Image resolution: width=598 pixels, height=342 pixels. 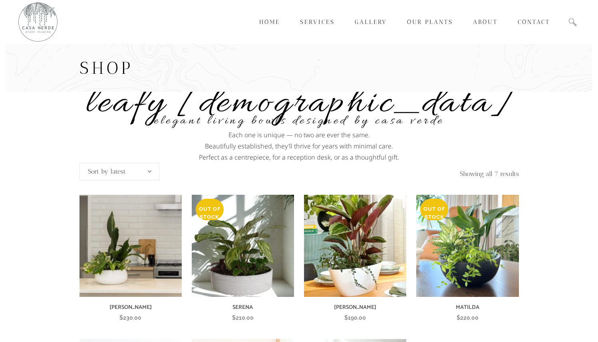 What do you see at coordinates (467, 246) in the screenshot?
I see `img: MATILDA` at bounding box center [467, 246].